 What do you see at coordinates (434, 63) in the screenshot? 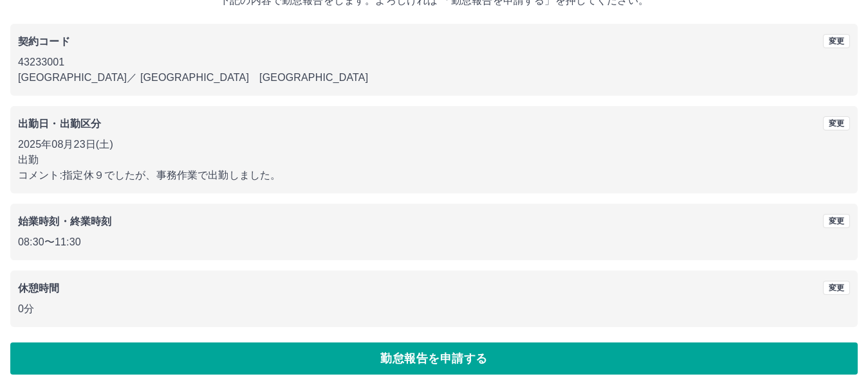
I see `p: 43233001` at bounding box center [434, 63].